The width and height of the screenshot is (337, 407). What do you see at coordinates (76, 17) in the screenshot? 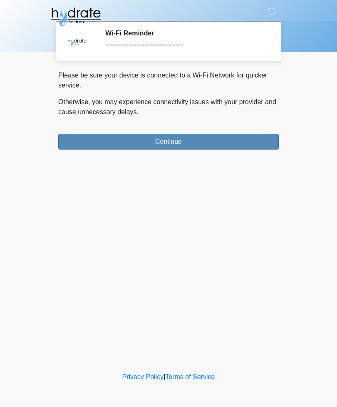
I see `img: Hydrate IV Bar - Fort Collins Logo` at bounding box center [76, 17].